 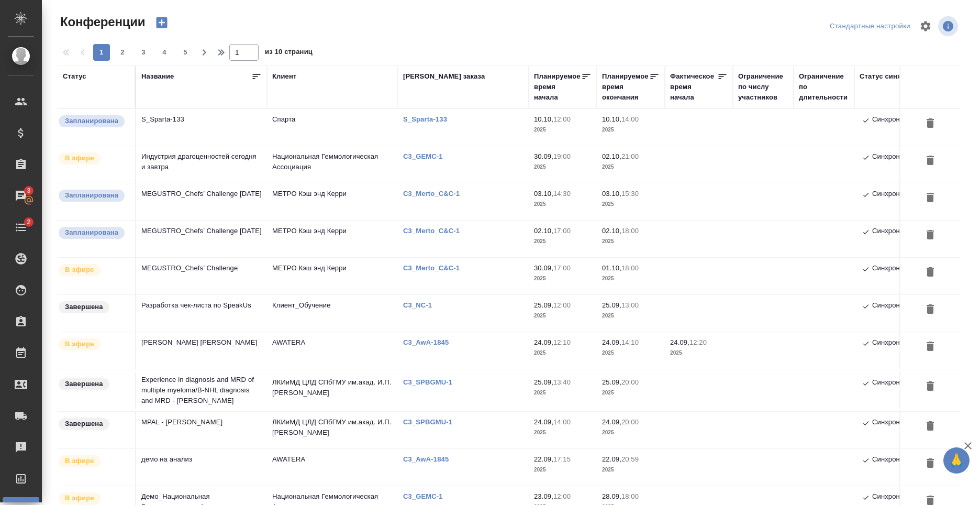 What do you see at coordinates (333, 276) in the screenshot?
I see `td: МЕТРО Кэш энд Керри` at bounding box center [333, 276].